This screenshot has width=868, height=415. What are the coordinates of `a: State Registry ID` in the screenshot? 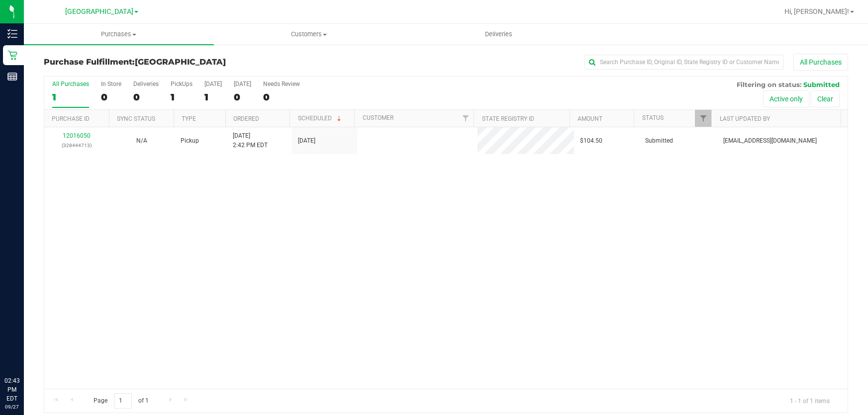 It's located at (508, 119).